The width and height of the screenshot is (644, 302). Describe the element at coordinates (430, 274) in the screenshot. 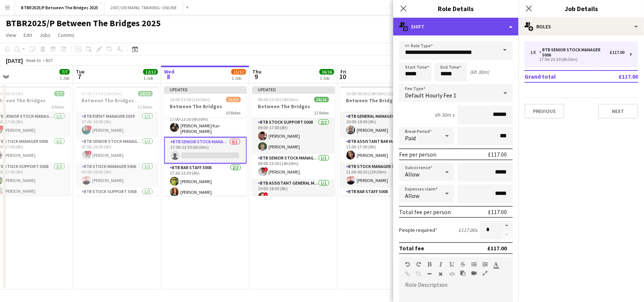

I see `button: Horizontal Line` at that location.